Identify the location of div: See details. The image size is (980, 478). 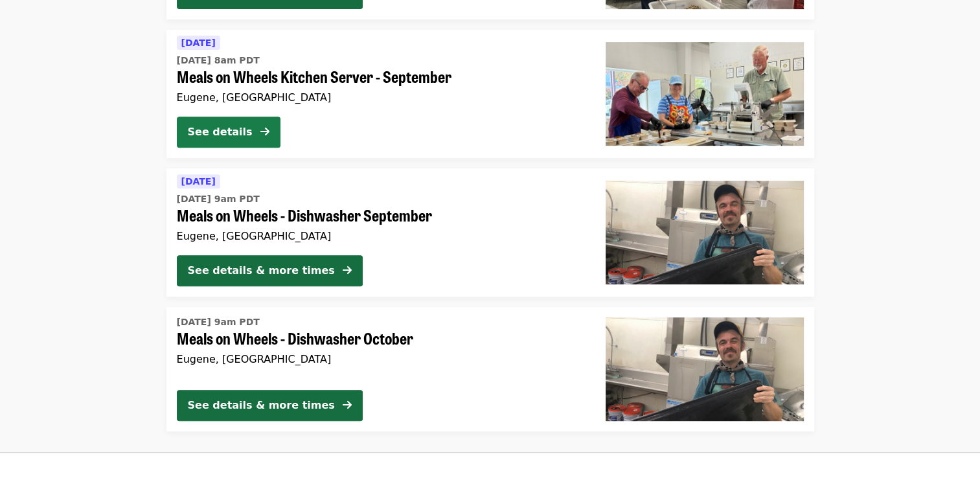
(221, 132).